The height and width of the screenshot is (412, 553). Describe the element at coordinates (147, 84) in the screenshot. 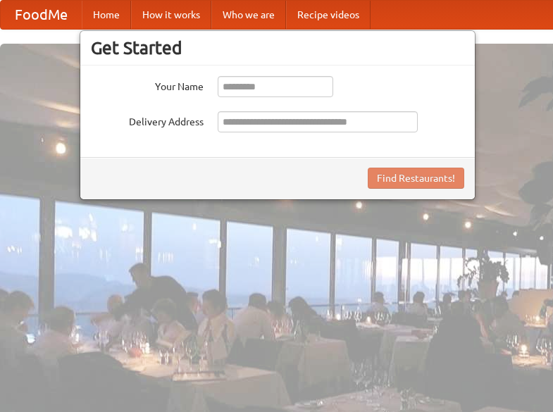

I see `label: Your Name` at that location.